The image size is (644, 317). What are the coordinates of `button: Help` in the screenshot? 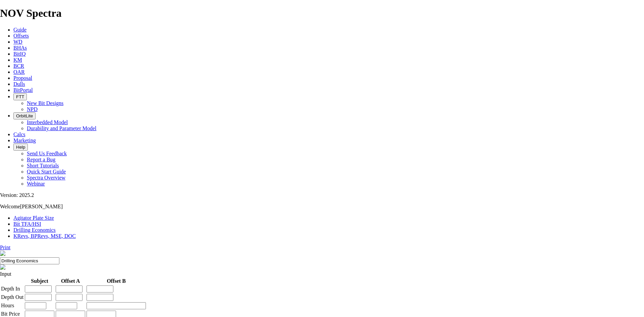 It's located at (20, 147).